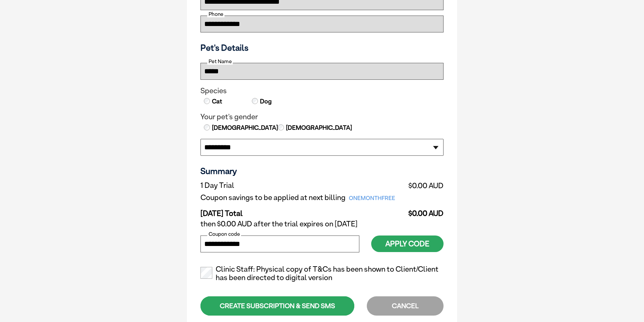  Describe the element at coordinates (277, 305) in the screenshot. I see `div: CREATE SUBSCRIPTION & SEND SMS` at that location.